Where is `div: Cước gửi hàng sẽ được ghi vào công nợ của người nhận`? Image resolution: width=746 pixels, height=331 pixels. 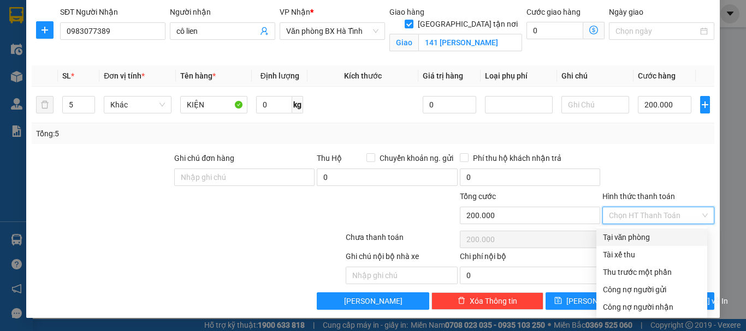 div: Cước gửi hàng sẽ được ghi vào công nợ của người nhận is located at coordinates (651, 307).